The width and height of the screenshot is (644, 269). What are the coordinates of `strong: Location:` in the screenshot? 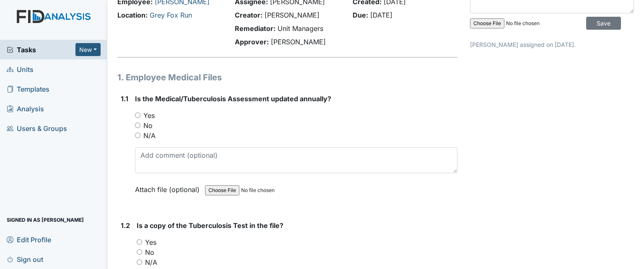 It's located at (132, 15).